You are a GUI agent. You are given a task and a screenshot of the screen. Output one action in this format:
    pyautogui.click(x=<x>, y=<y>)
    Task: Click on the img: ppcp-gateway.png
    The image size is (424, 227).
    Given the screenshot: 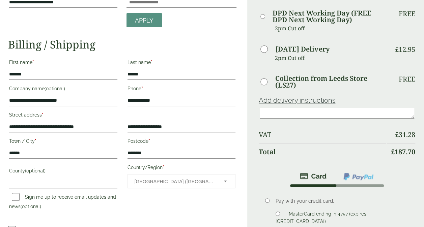 What is the action you would take?
    pyautogui.click(x=358, y=177)
    